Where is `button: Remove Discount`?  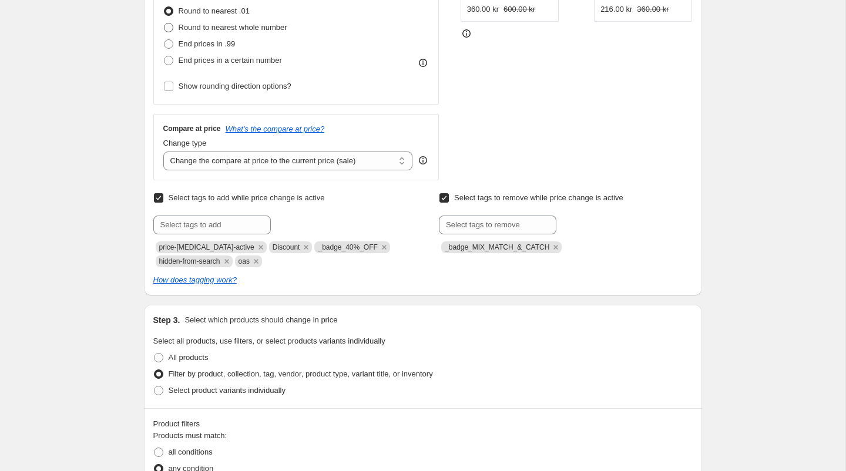
button: Remove Discount is located at coordinates (306, 247).